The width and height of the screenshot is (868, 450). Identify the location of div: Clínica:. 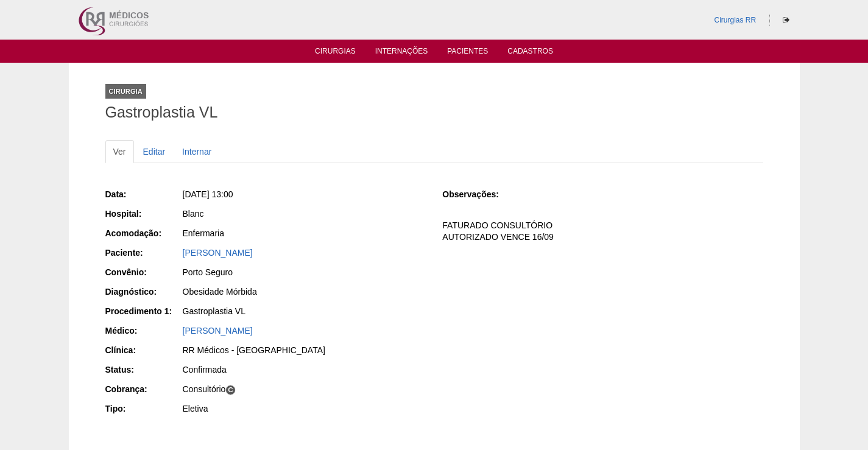
(143, 350).